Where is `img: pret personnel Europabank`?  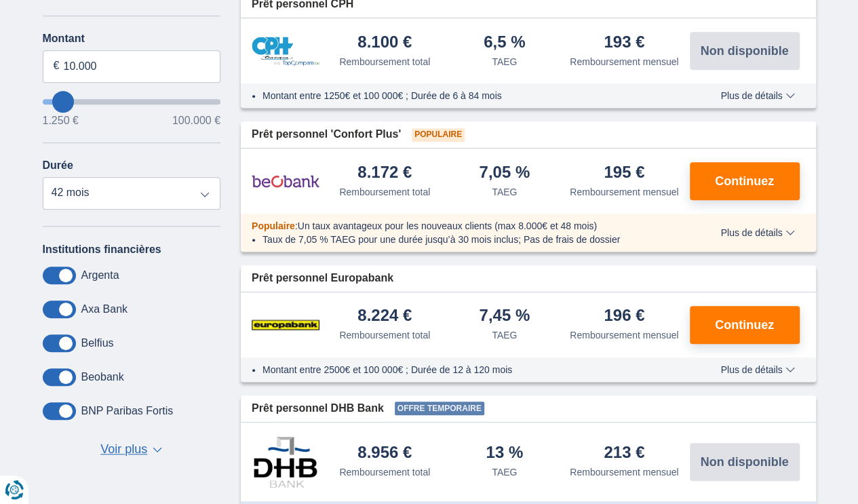 img: pret personnel Europabank is located at coordinates (285, 325).